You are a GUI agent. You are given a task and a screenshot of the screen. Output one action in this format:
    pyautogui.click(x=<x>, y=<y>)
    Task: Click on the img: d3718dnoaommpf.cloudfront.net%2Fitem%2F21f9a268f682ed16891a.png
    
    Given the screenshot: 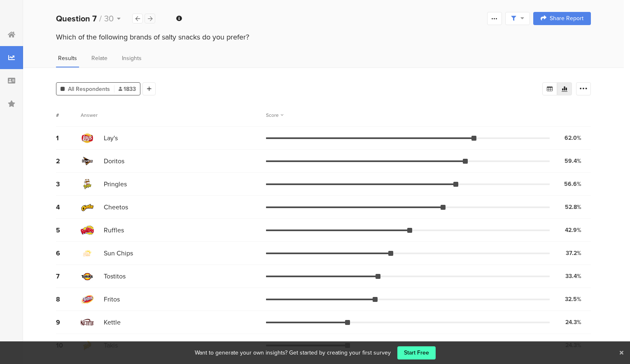 What is the action you would take?
    pyautogui.click(x=87, y=300)
    